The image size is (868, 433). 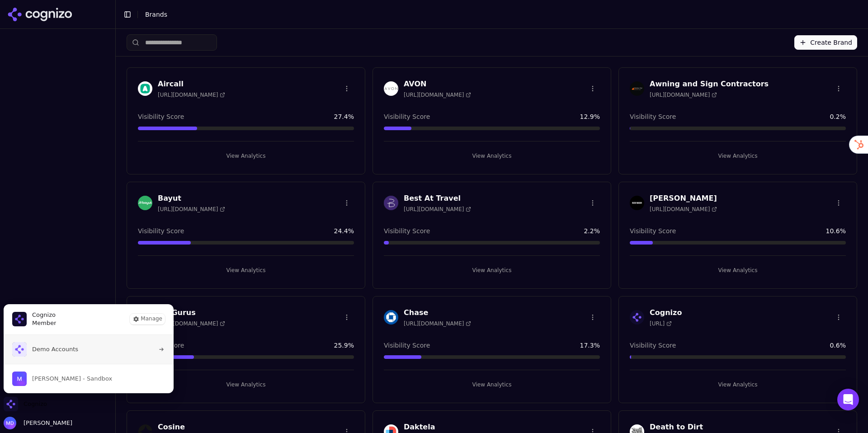 I want to click on button: Create Brand, so click(x=825, y=42).